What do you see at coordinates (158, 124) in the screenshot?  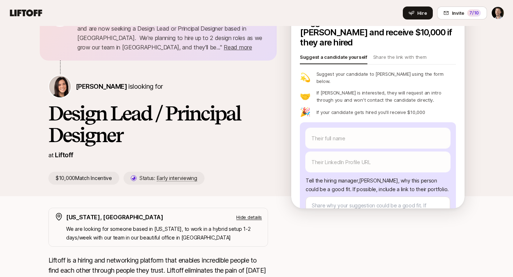 I see `h1: Design Lead / Principal Designer` at bounding box center [158, 124].